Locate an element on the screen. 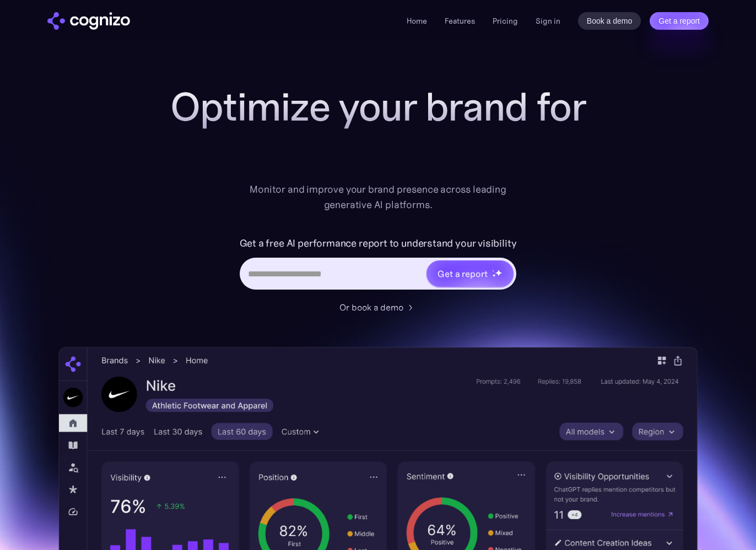 This screenshot has width=756, height=550. img: cognizo logo is located at coordinates (89, 21).